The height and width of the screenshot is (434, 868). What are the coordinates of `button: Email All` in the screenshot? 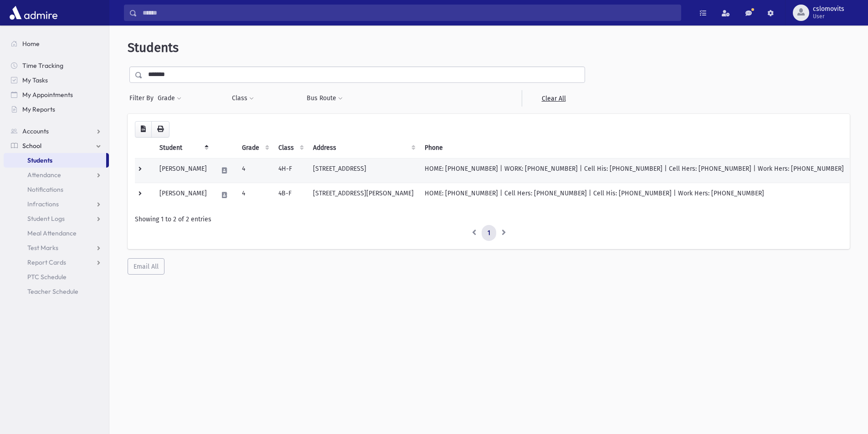 It's located at (146, 267).